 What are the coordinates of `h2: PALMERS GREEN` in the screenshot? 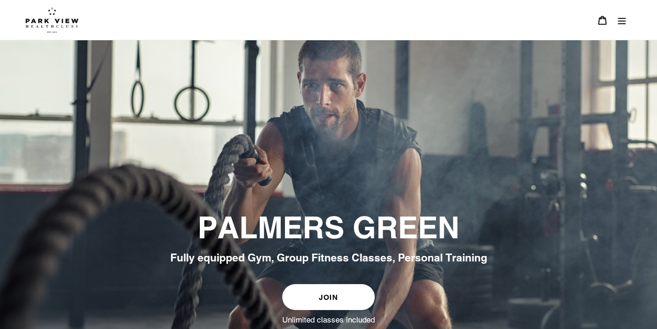 It's located at (328, 228).